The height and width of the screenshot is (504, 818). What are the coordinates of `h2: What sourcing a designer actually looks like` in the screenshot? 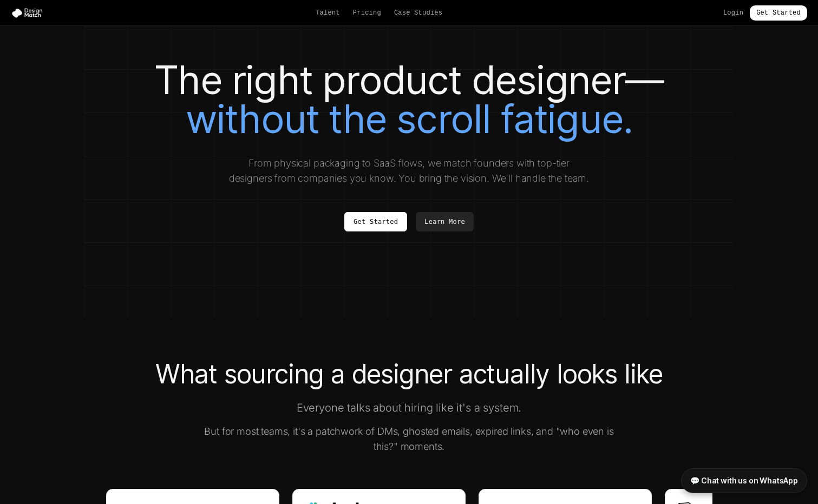 It's located at (409, 374).